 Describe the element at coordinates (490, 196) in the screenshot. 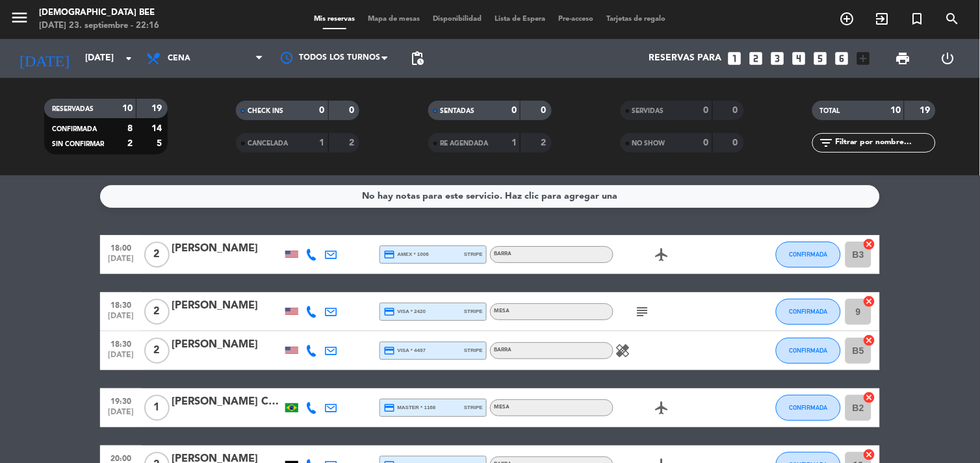

I see `div: No hay notas para este servicio. Haz clic para agregar una` at that location.